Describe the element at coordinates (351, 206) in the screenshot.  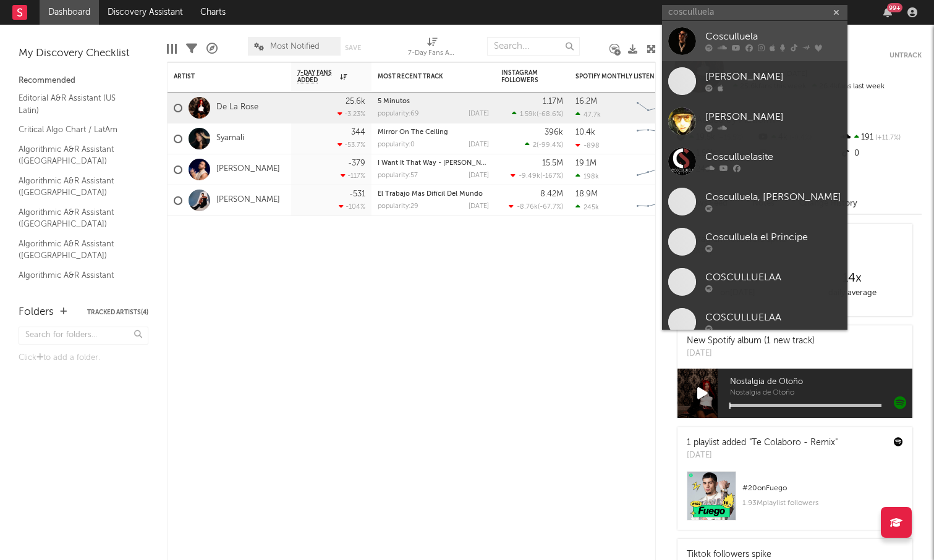
I see `div: -104 %` at that location.